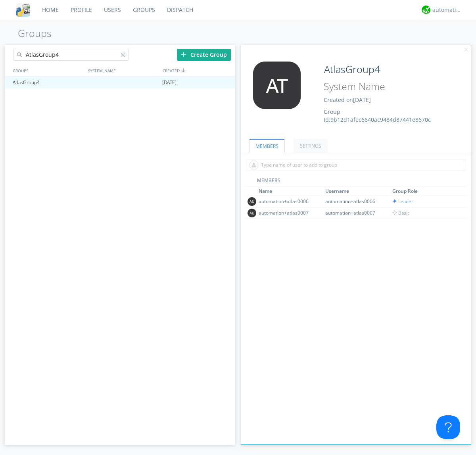 The height and width of the screenshot is (455, 476). What do you see at coordinates (47, 83) in the screenshot?
I see `div: AtlasGroup4` at bounding box center [47, 83].